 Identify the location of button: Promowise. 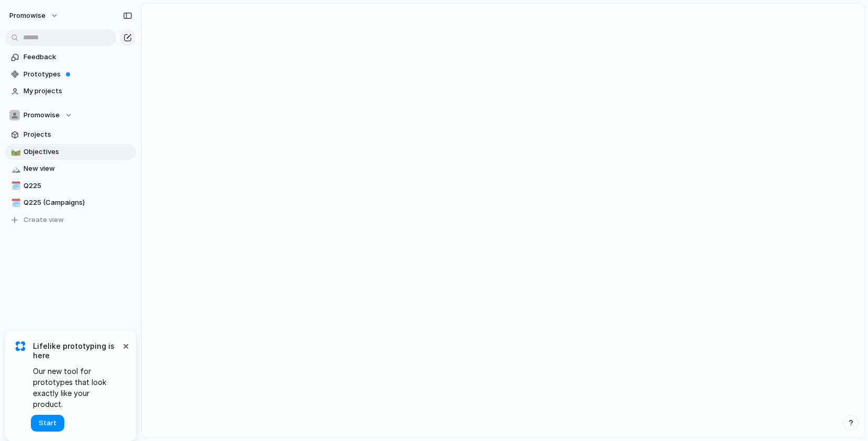
(71, 115).